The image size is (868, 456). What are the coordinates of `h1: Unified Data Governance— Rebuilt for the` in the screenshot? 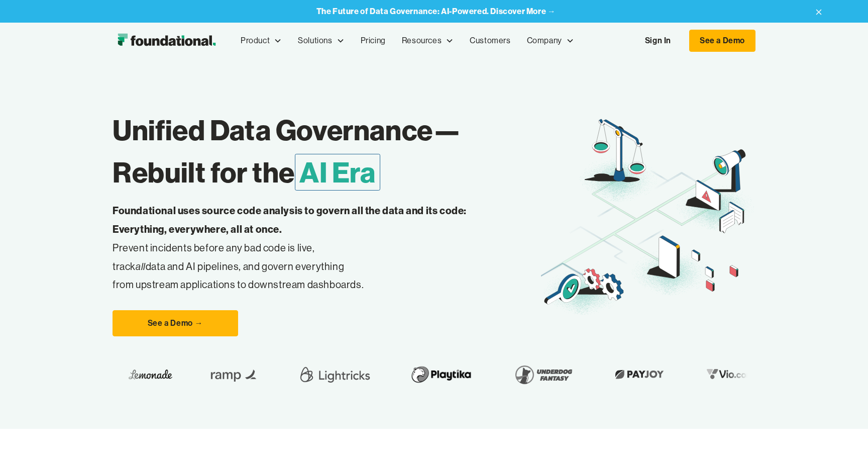 It's located at (327, 151).